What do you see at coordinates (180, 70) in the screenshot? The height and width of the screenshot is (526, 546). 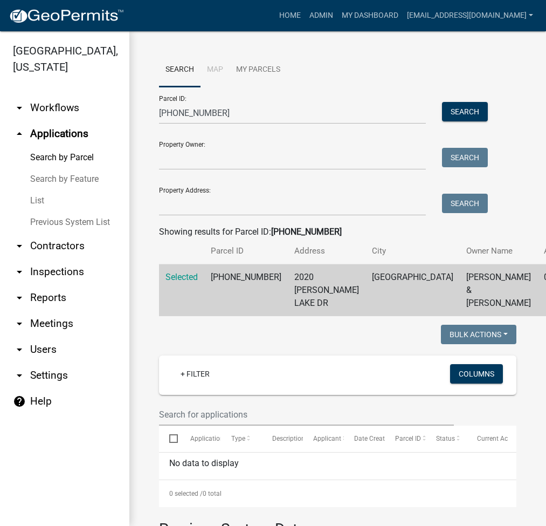 I see `a: Search` at bounding box center [180, 70].